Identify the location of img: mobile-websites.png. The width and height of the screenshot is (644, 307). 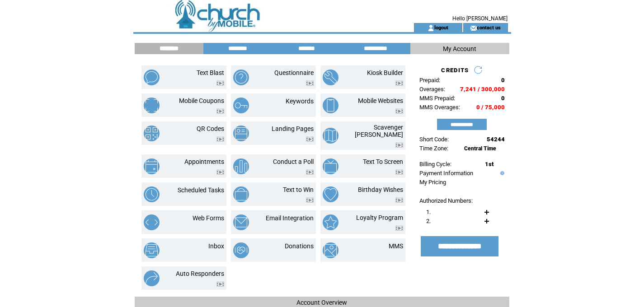
(330, 105).